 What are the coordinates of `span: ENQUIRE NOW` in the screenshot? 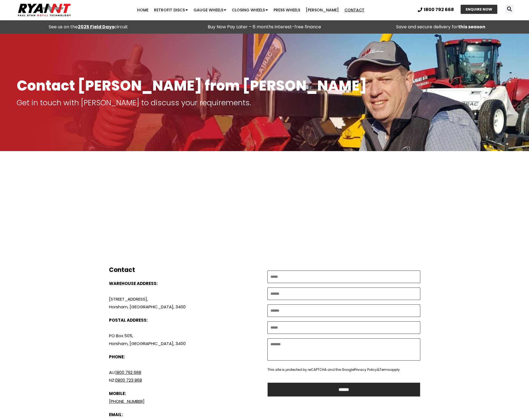 It's located at (479, 9).